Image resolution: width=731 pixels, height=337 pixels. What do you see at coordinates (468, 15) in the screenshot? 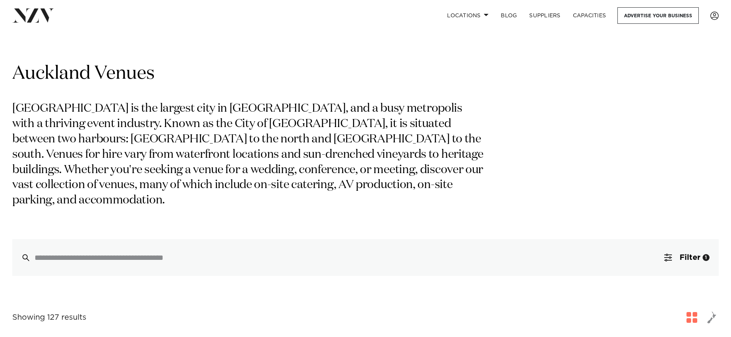
I see `a: Locations` at bounding box center [468, 15].